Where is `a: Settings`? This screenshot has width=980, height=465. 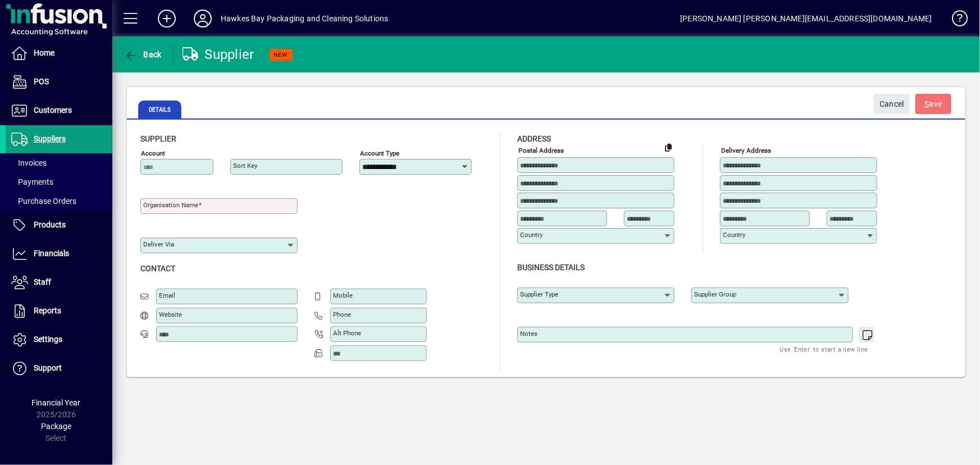 a: Settings is located at coordinates (59, 340).